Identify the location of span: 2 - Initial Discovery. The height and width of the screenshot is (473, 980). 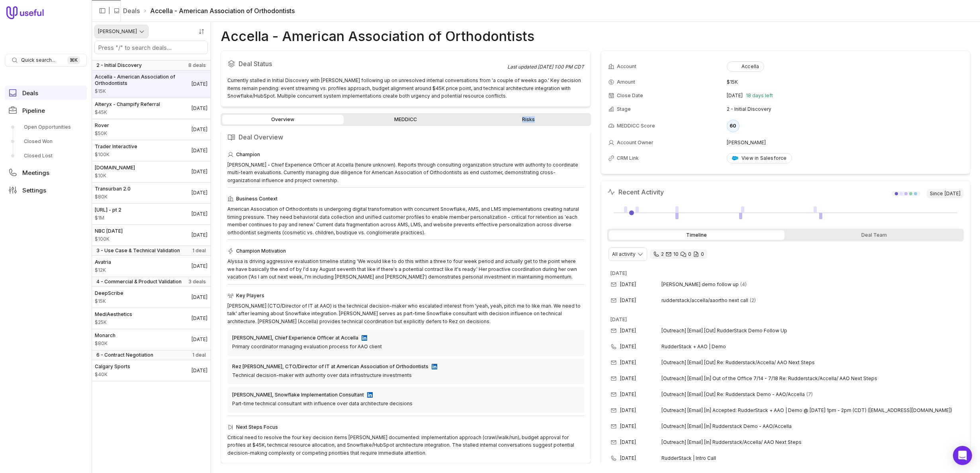
(119, 66).